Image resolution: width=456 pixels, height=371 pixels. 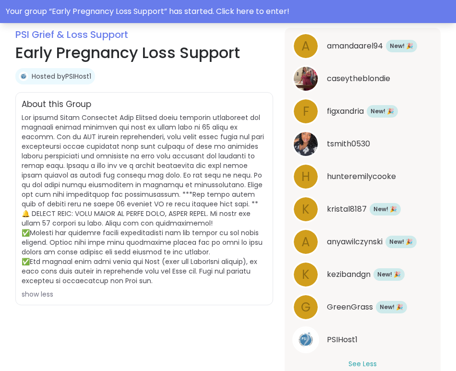 I want to click on a: aamandaarel94New! 🎉, so click(x=363, y=46).